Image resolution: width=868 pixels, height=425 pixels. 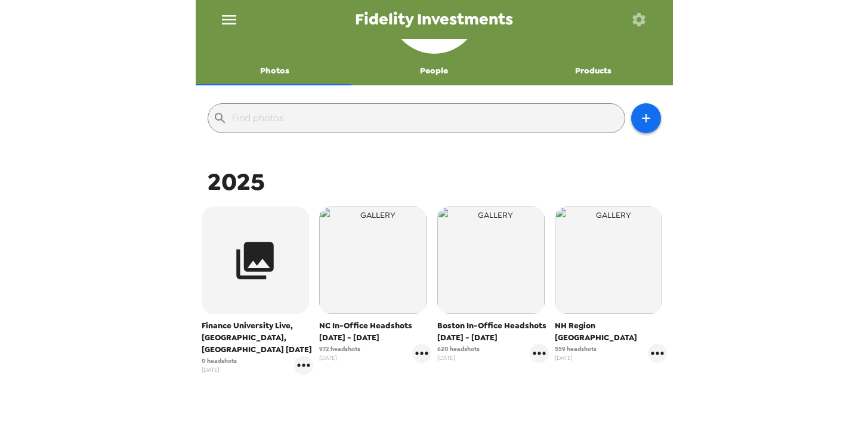 I want to click on span: 0 headshots, so click(x=219, y=360).